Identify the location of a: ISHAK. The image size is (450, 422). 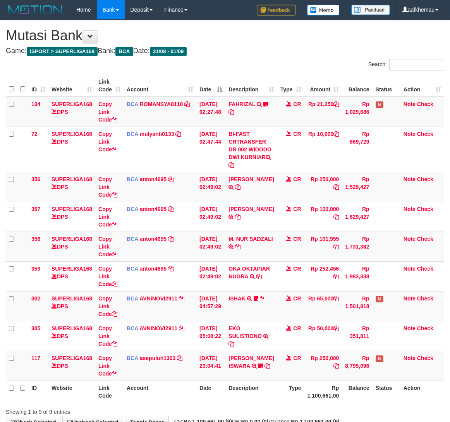
(237, 299).